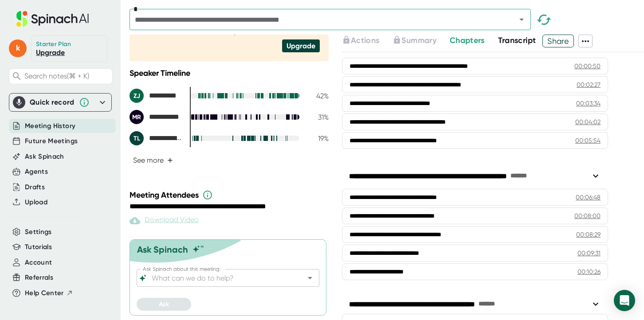 The height and width of the screenshot is (320, 644). I want to click on button: Chapters, so click(467, 41).